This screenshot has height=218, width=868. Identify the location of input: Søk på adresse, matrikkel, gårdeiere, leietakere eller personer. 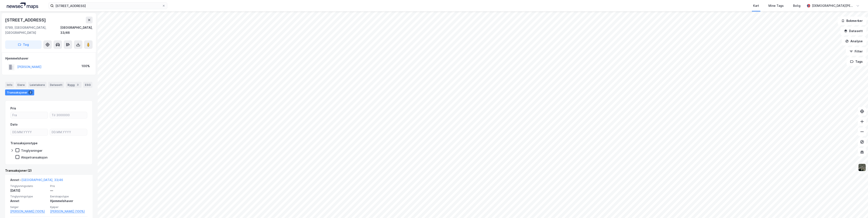
(108, 6).